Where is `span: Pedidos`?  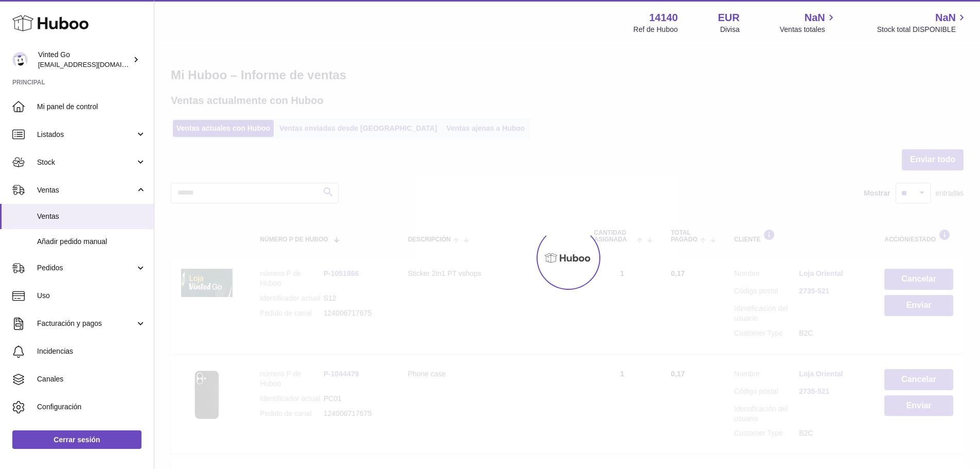
span: Pedidos is located at coordinates (86, 268).